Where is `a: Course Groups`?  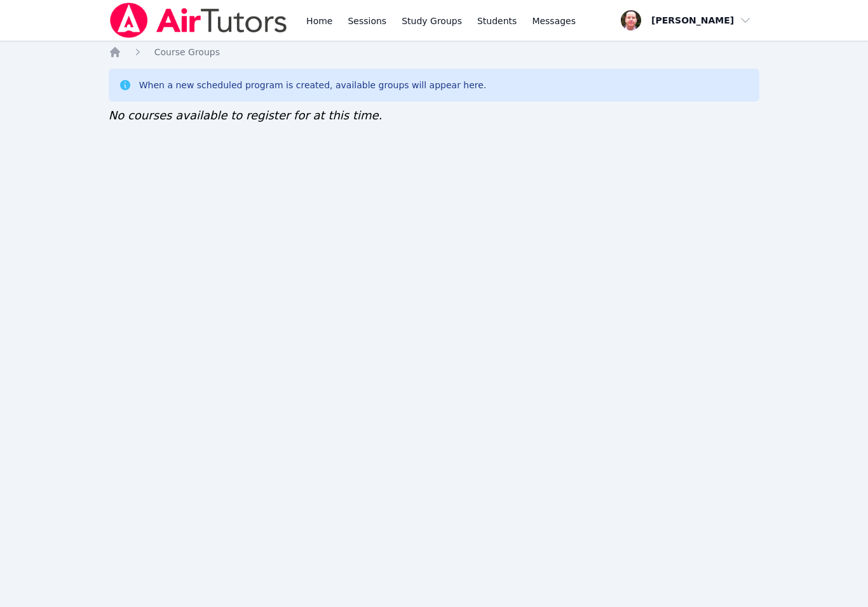
a: Course Groups is located at coordinates (187, 52).